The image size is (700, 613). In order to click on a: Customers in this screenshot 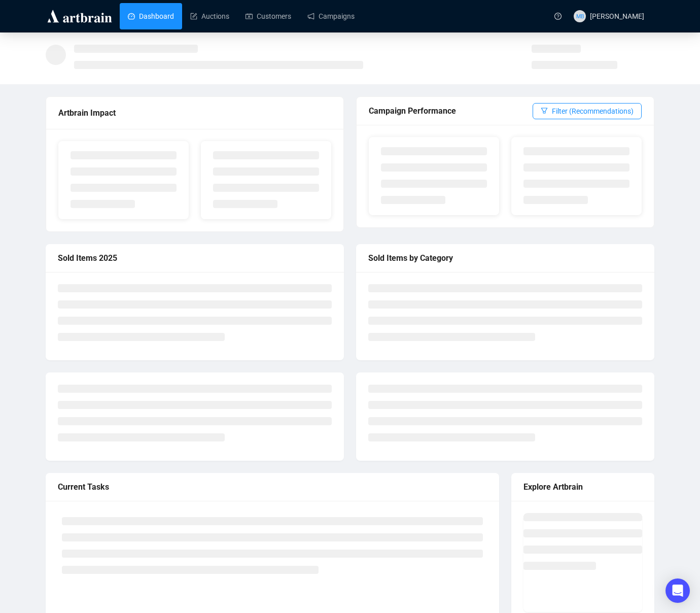, I will do `click(268, 16)`.